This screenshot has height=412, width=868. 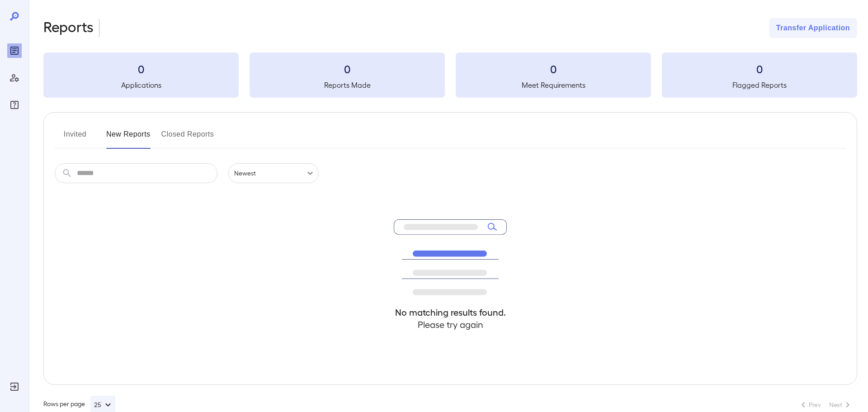 What do you see at coordinates (553, 85) in the screenshot?
I see `h5: Meet Requirements` at bounding box center [553, 85].